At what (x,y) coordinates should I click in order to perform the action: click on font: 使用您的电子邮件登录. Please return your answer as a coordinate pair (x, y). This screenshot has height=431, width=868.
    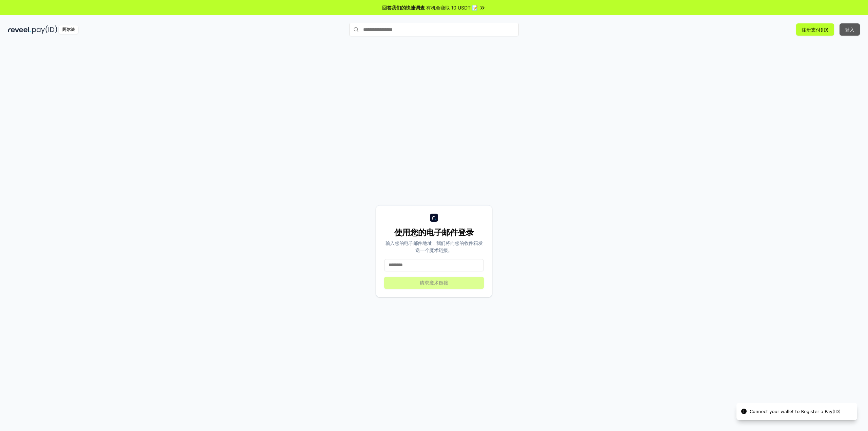
    Looking at the image, I should click on (434, 232).